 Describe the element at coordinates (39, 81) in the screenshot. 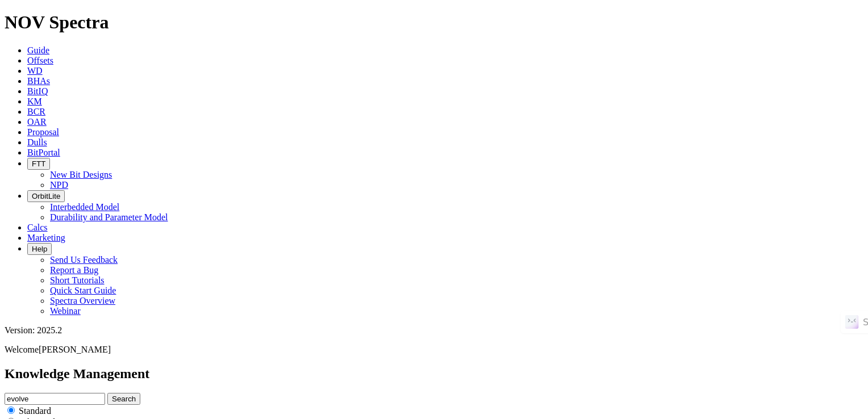

I see `a: BHAs` at that location.